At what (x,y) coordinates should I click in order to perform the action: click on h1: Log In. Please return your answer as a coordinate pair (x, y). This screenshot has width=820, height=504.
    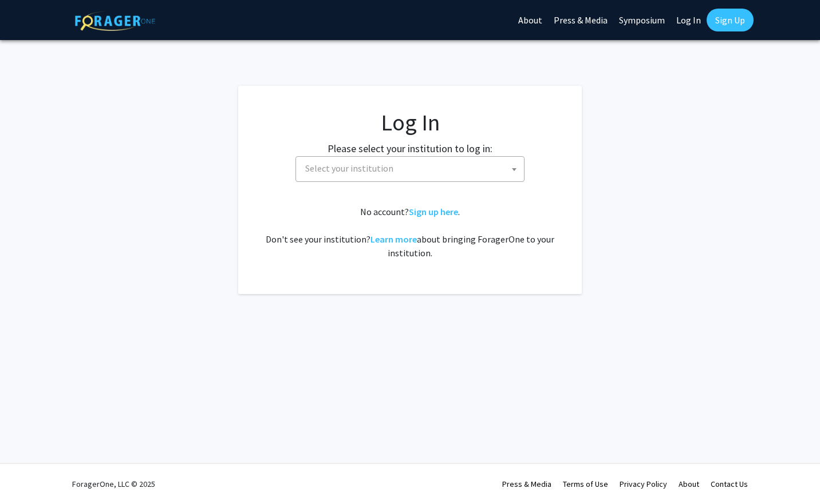
    Looking at the image, I should click on (410, 122).